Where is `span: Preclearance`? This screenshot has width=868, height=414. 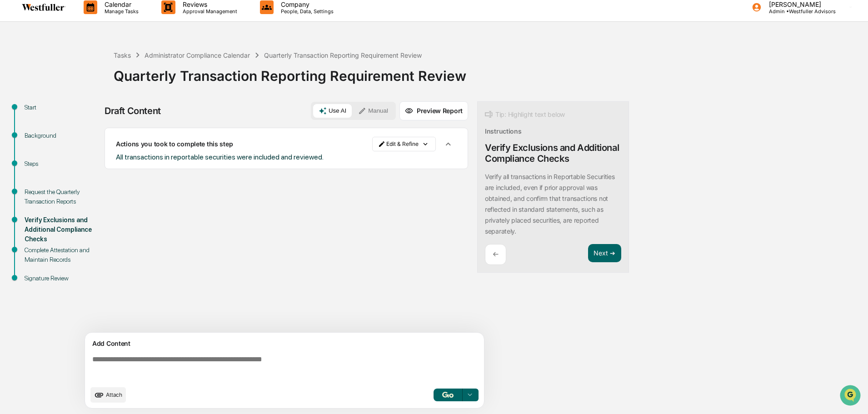 span: Preclearance is located at coordinates (38, 190).